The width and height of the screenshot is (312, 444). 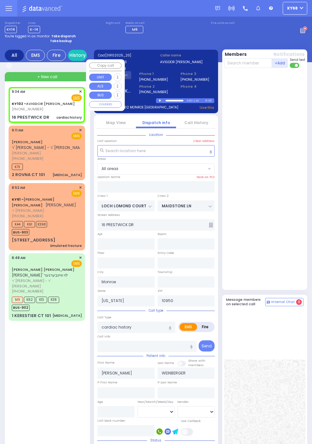 I want to click on span: [09102025_20], so click(x=118, y=55).